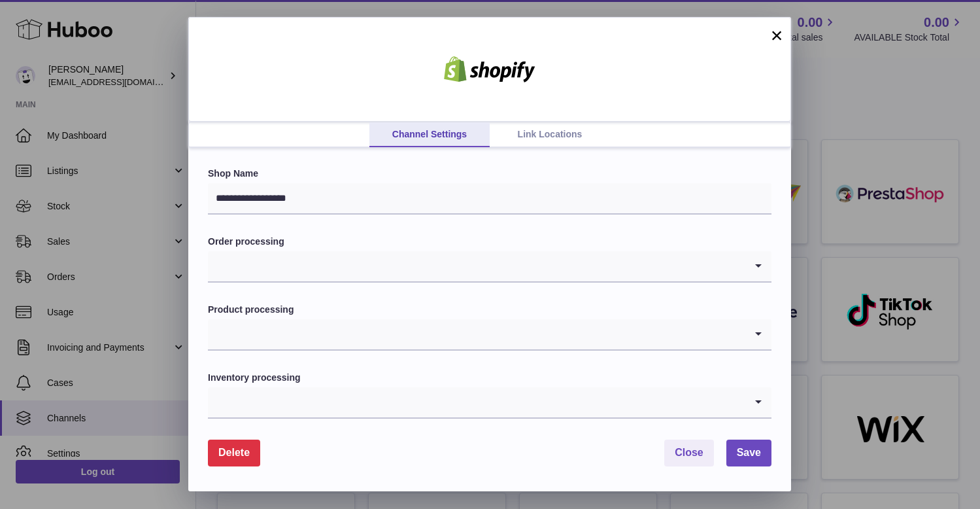 This screenshot has width=980, height=509. I want to click on button: Delete, so click(234, 452).